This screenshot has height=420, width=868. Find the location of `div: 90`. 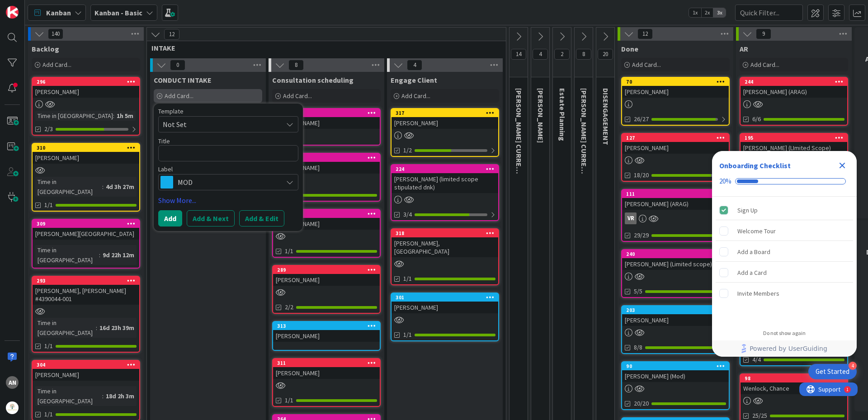

div: 90 is located at coordinates (676, 366).